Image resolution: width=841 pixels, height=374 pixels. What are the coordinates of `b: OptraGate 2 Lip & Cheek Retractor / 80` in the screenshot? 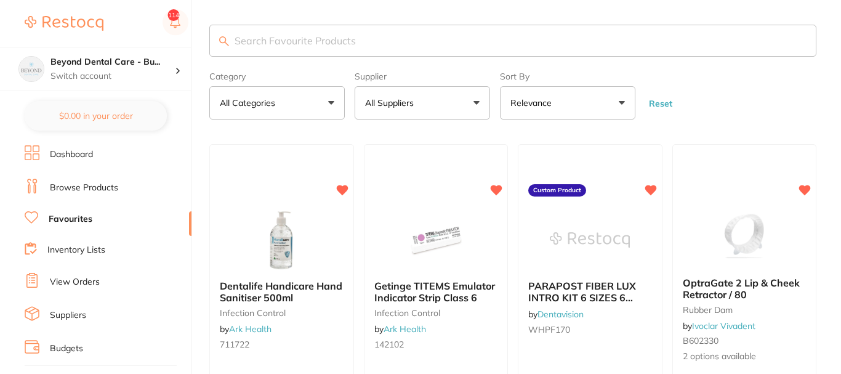 It's located at (744, 288).